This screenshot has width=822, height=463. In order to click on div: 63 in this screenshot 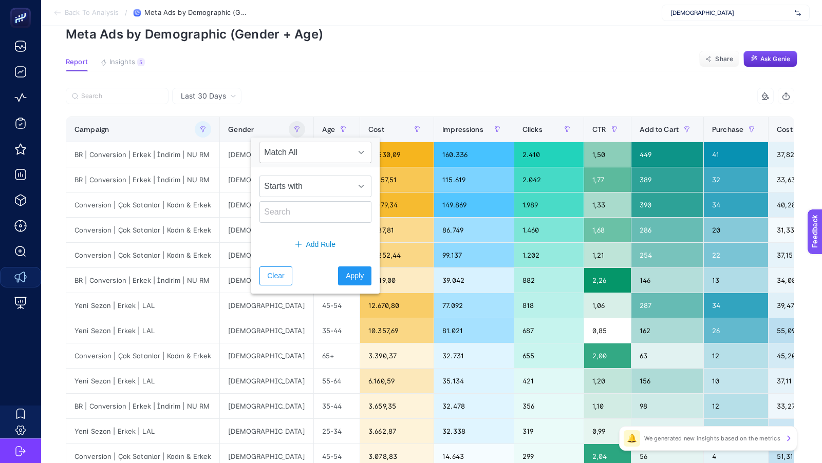, I will do `click(667, 356)`.